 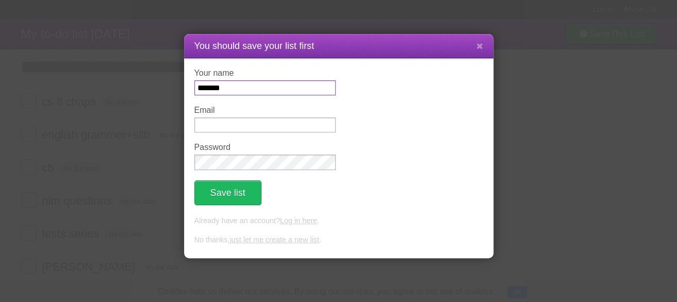 I want to click on h1: You should save your list first, so click(x=339, y=46).